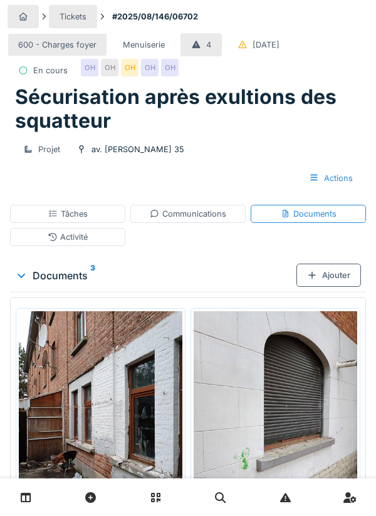  Describe the element at coordinates (68, 213) in the screenshot. I see `div: Tâches` at that location.